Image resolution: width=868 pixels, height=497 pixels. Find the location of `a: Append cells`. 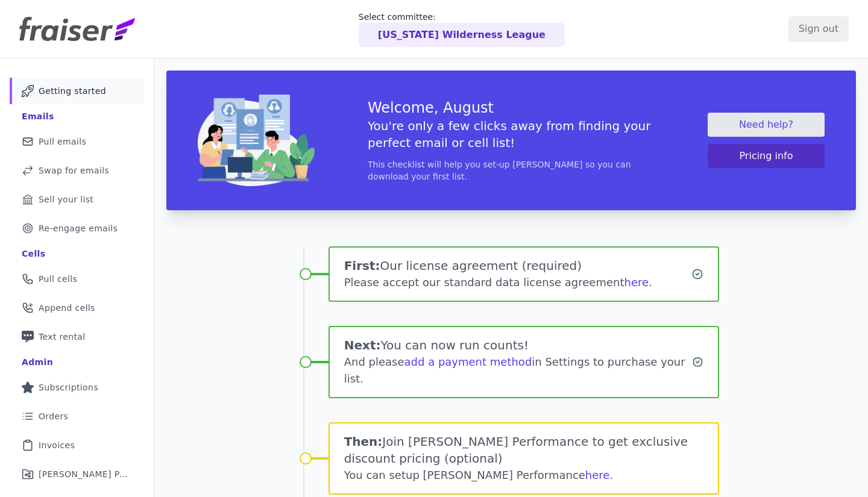

a: Append cells is located at coordinates (77, 308).